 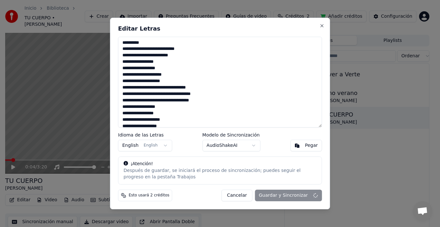 What do you see at coordinates (311, 146) in the screenshot?
I see `div: Pegar` at bounding box center [311, 146].